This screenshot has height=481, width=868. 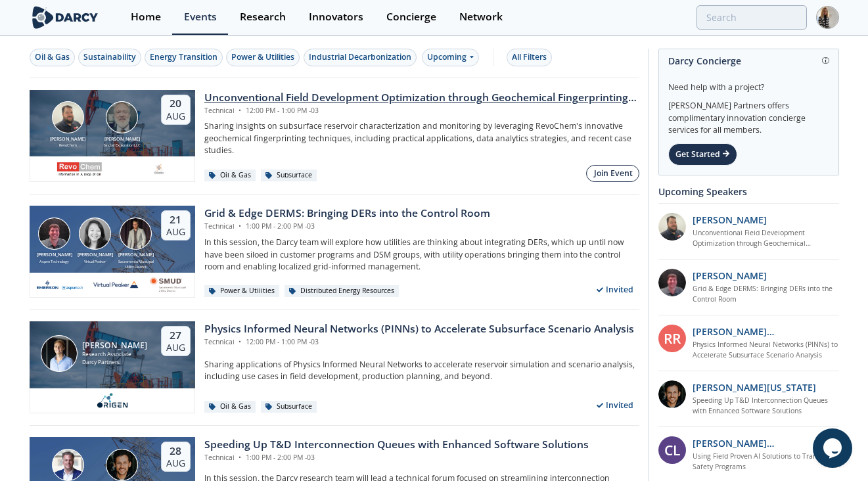 I want to click on img: Bob Aylsworth, so click(x=68, y=117).